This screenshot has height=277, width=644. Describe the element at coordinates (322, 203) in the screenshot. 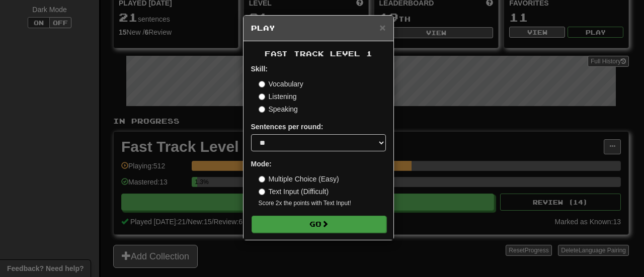

I see `small: Score 2x the points with Text Input !` at that location.